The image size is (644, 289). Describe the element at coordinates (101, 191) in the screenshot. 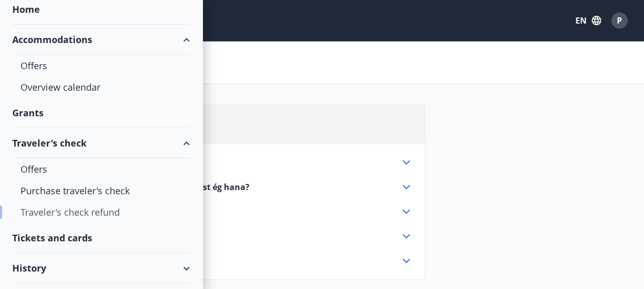

I see `div: Purchase traveler's check` at that location.